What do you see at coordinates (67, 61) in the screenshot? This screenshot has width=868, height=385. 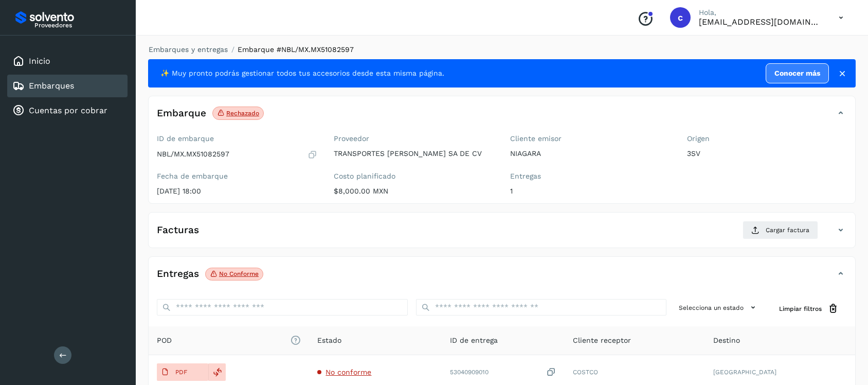 I see `div: Inicio` at bounding box center [67, 61].